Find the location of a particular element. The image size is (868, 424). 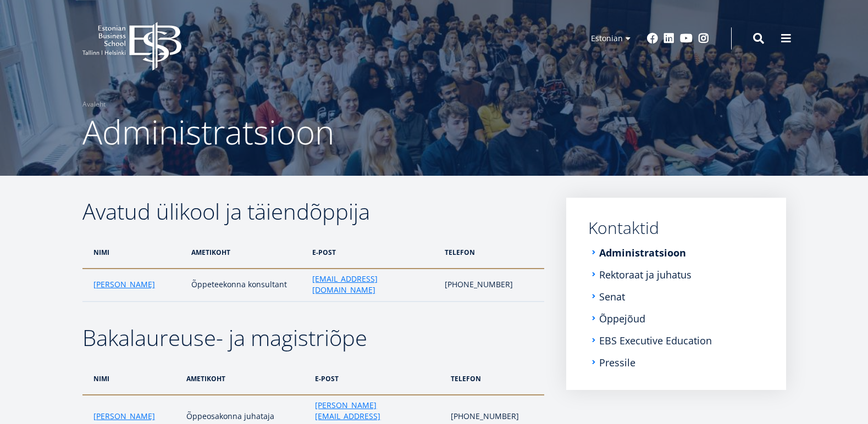

td: Õppeteekonna konsultant is located at coordinates (246, 285).